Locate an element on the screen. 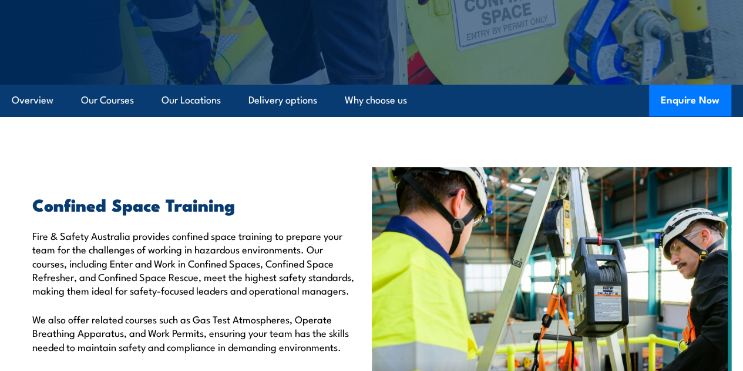  button: Enquire Now is located at coordinates (690, 100).